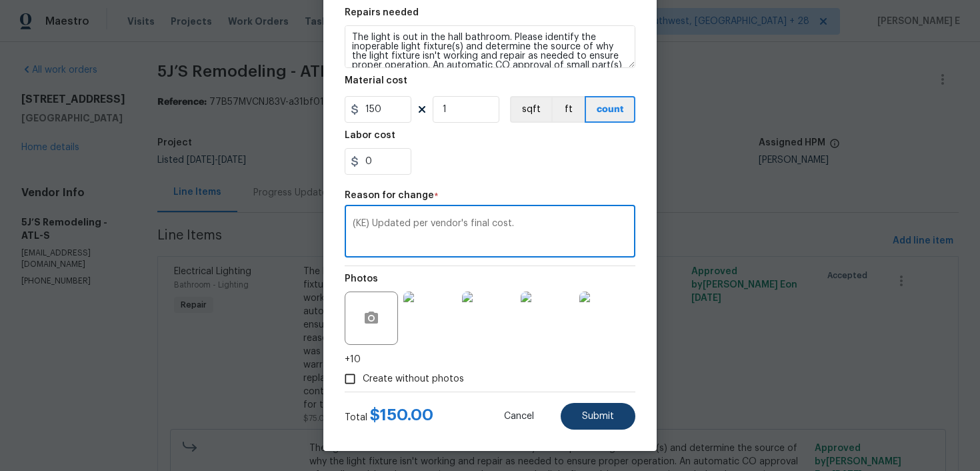 The height and width of the screenshot is (471, 980). Describe the element at coordinates (389, 416) in the screenshot. I see `div: Total` at that location.